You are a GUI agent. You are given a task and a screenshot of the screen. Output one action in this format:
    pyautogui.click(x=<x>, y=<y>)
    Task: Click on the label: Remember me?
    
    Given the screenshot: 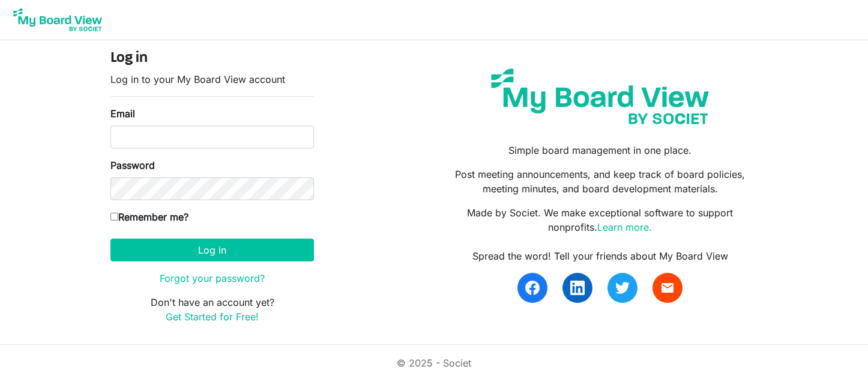 What is the action you would take?
    pyautogui.click(x=150, y=217)
    